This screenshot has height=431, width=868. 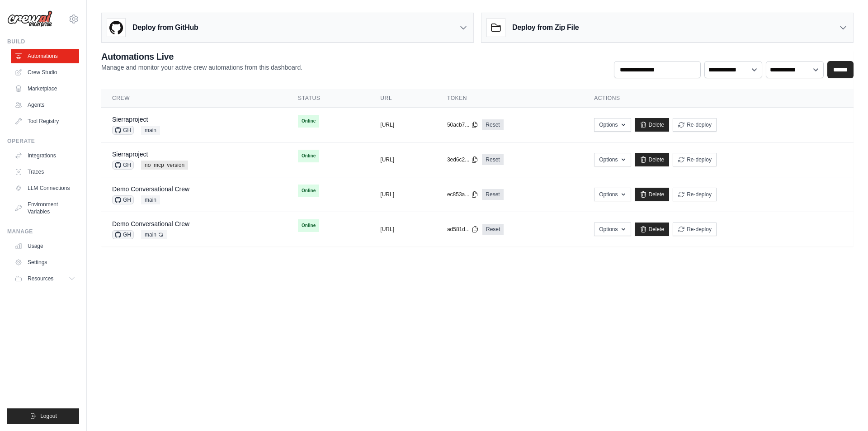 What do you see at coordinates (43, 416) in the screenshot?
I see `button: Logout` at bounding box center [43, 416].